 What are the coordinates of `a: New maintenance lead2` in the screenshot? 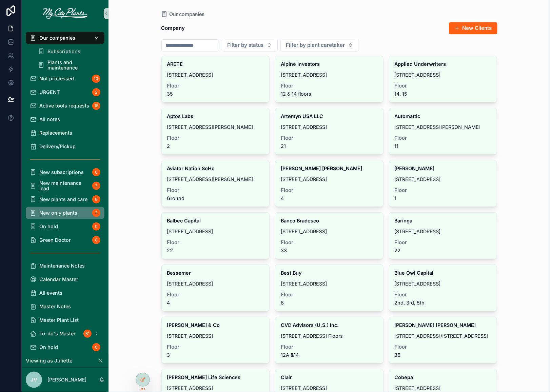 It's located at (65, 186).